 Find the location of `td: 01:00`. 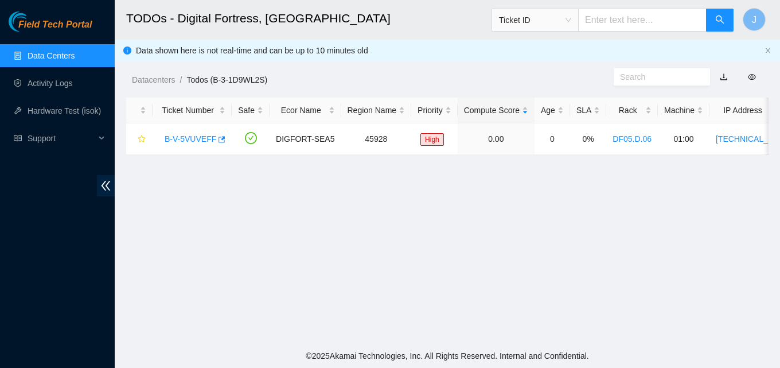

td: 01:00 is located at coordinates (684, 139).